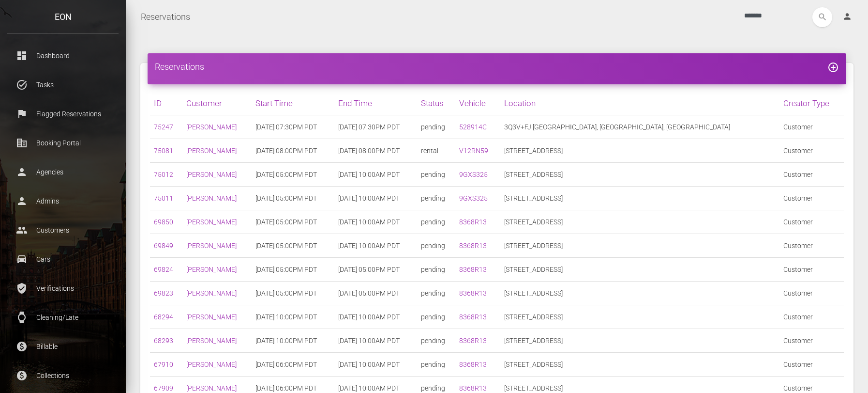 Image resolution: width=868 pixels, height=393 pixels. What do you see at coordinates (63, 85) in the screenshot?
I see `p: Tasks` at bounding box center [63, 85].